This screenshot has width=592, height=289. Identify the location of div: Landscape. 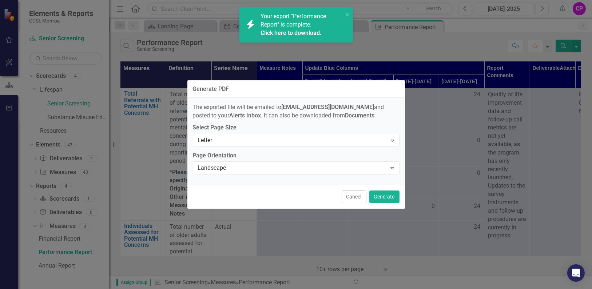
(292, 168).